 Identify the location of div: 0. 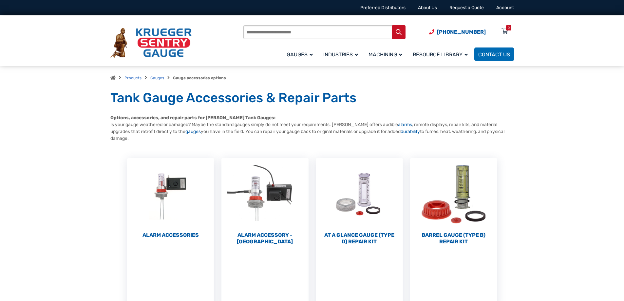
(509, 28).